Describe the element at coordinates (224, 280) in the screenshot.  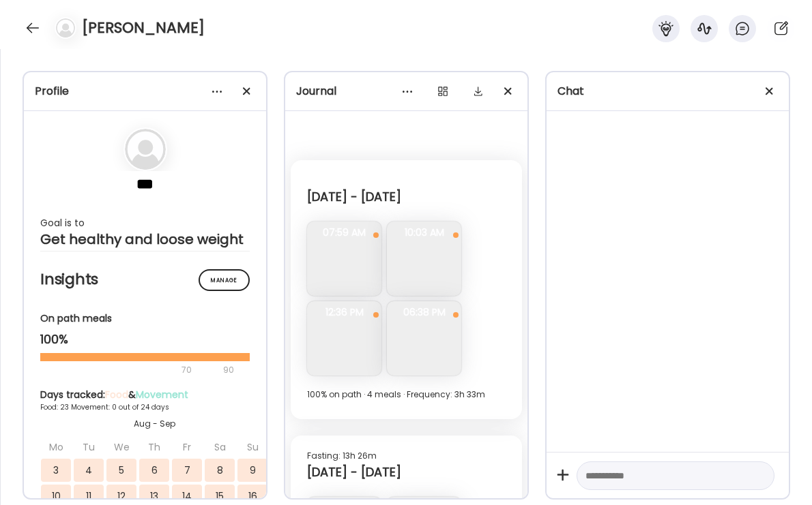
I see `div: Manage` at that location.